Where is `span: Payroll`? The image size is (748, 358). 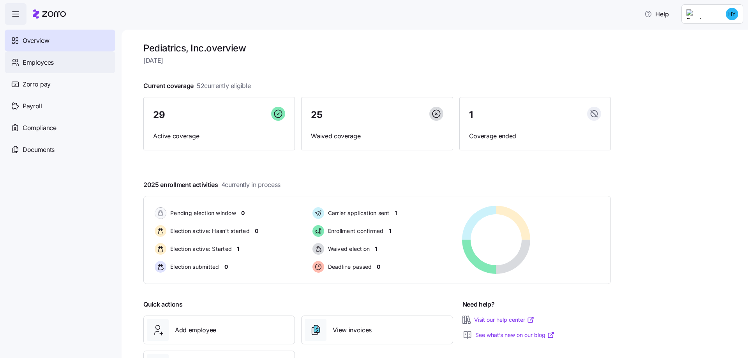 span: Payroll is located at coordinates (32, 106).